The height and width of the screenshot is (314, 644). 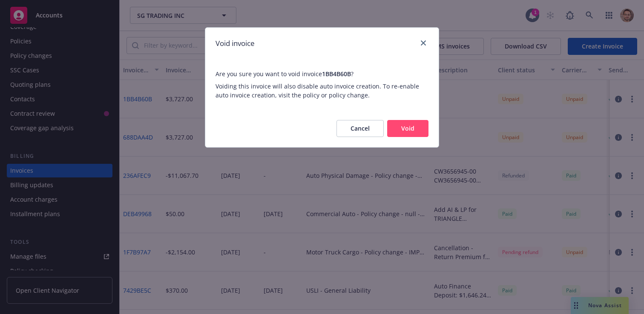 I want to click on span: Are you sure you want to void invoice ?, so click(x=322, y=84).